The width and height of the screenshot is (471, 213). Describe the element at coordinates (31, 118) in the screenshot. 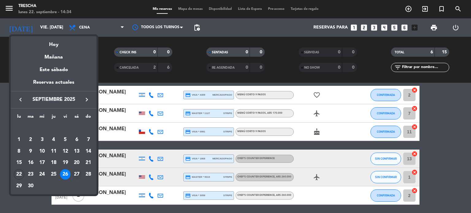

I see `th: martes` at that location.